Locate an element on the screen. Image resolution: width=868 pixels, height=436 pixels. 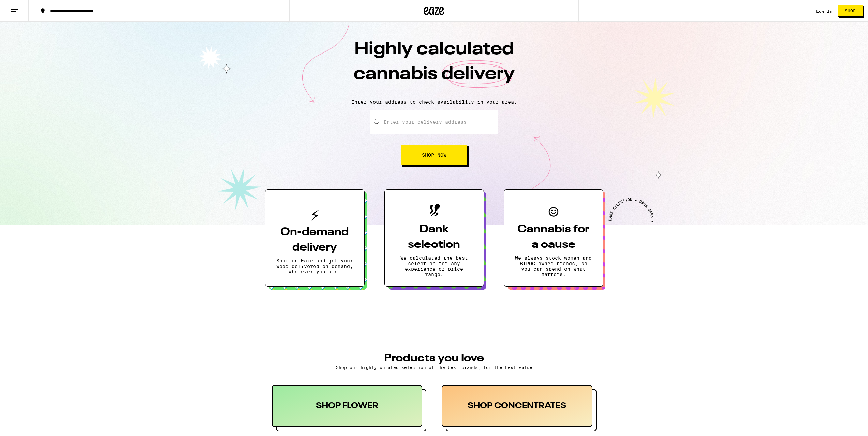
p: Shop our highly curated selection of the best brands, for the best value is located at coordinates (434, 367).